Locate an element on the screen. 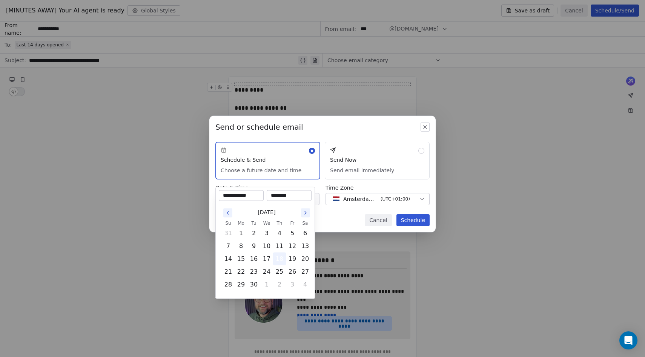  button: Friday, October 3rd, 2025 is located at coordinates (292, 285).